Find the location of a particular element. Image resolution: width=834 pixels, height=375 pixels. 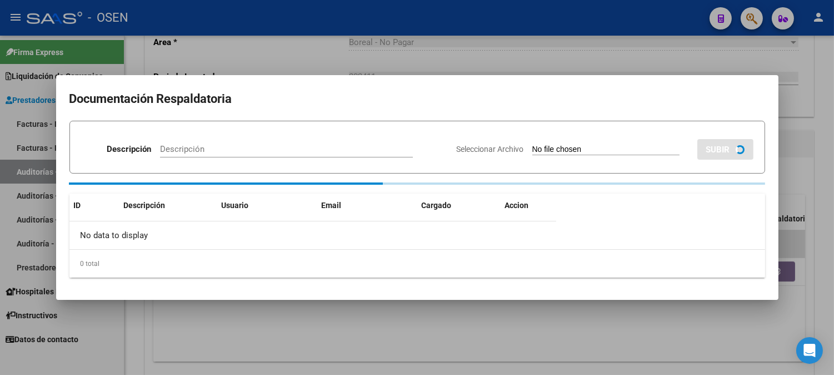

button: SUBIR is located at coordinates (725, 149).